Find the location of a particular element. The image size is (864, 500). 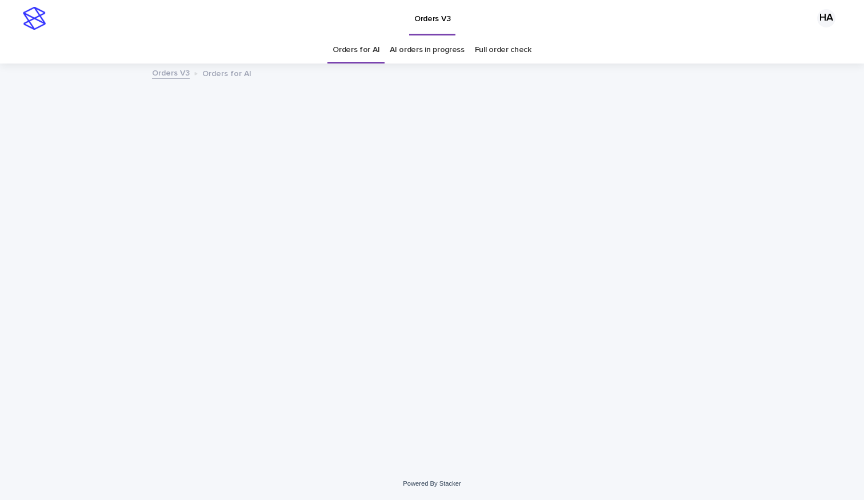

a: Orders for AI is located at coordinates (356, 50).